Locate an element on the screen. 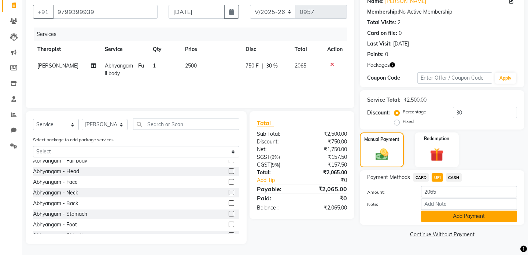 The image size is (528, 255). input: Enter Offer / Coupon Code is located at coordinates (454, 78).